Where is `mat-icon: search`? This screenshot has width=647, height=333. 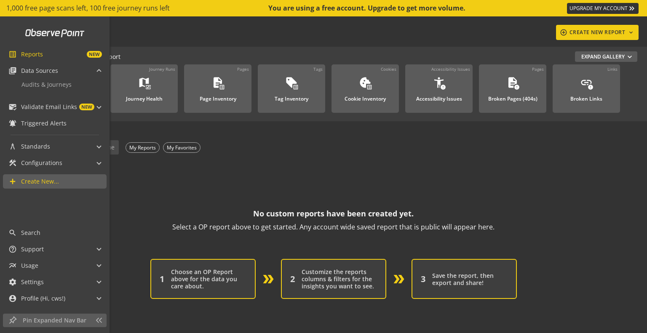
mat-icon: search is located at coordinates (13, 233).